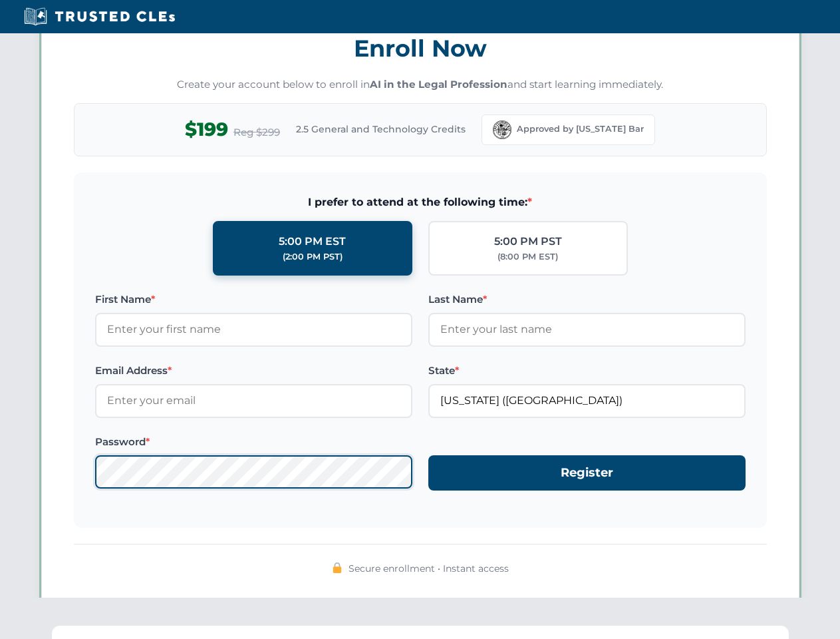 The width and height of the screenshot is (840, 639). Describe the element at coordinates (313, 257) in the screenshot. I see `div: (2:00 PM PST)` at that location.